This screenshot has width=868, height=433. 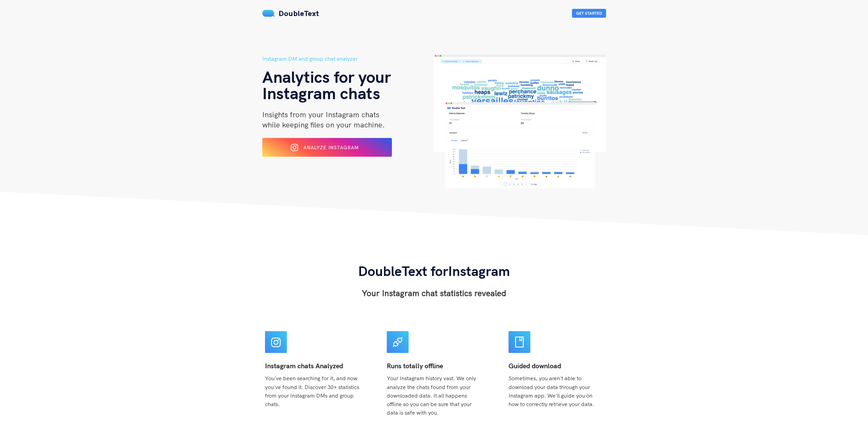 I want to click on b: Guided download, so click(x=535, y=366).